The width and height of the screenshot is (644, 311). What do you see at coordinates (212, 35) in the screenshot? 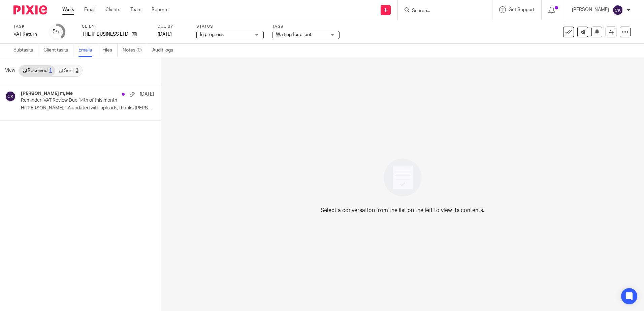
I see `span: In progress` at bounding box center [212, 35].